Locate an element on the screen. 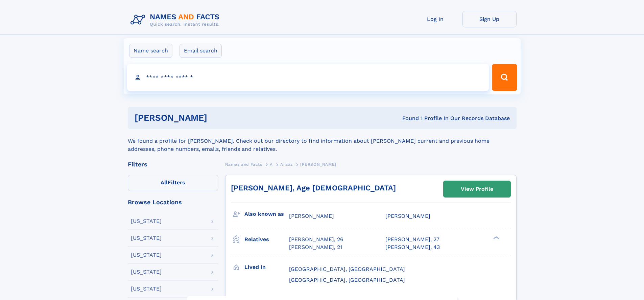  label: Name search is located at coordinates (151, 51).